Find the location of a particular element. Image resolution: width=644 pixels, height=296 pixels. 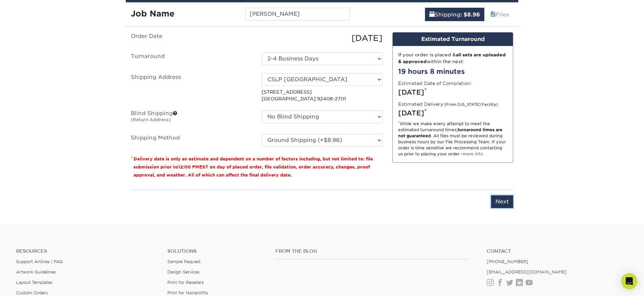

h4: Resources is located at coordinates (87, 251).